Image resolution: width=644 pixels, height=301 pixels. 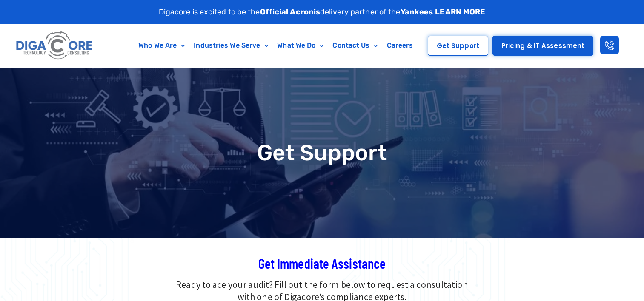 I want to click on nav: Menu, so click(x=276, y=46).